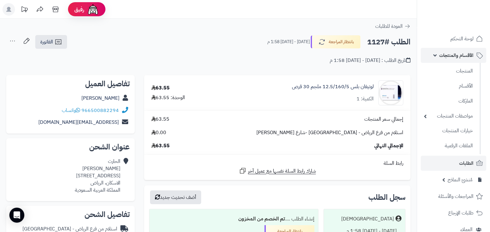 The width and height of the screenshot is (490, 232). What do you see at coordinates (277, 163) in the screenshot?
I see `div: رابط السلة` at bounding box center [277, 163].